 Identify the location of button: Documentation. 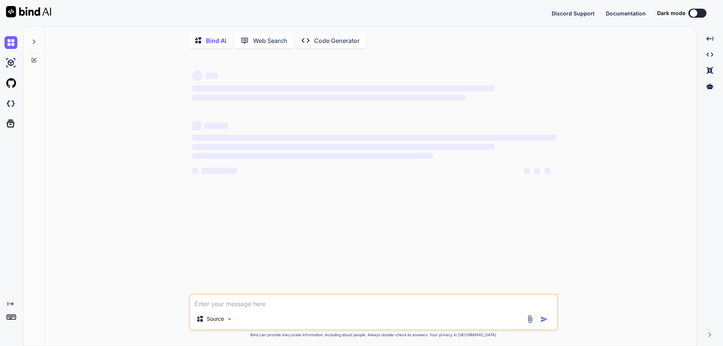
(626, 13).